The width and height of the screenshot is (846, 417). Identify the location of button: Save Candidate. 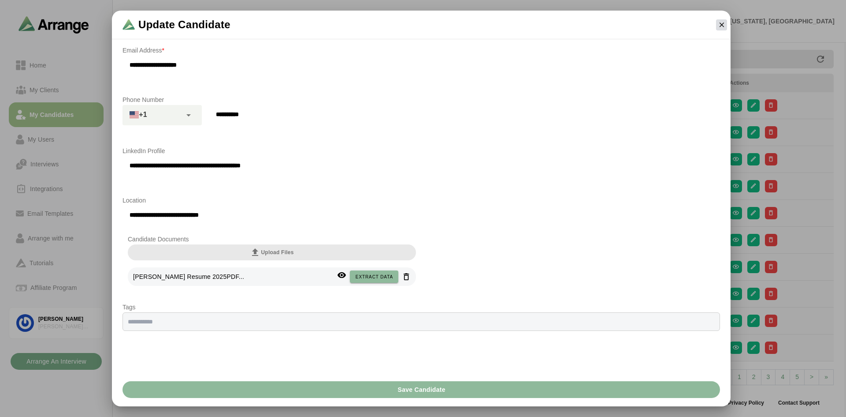
(421, 389).